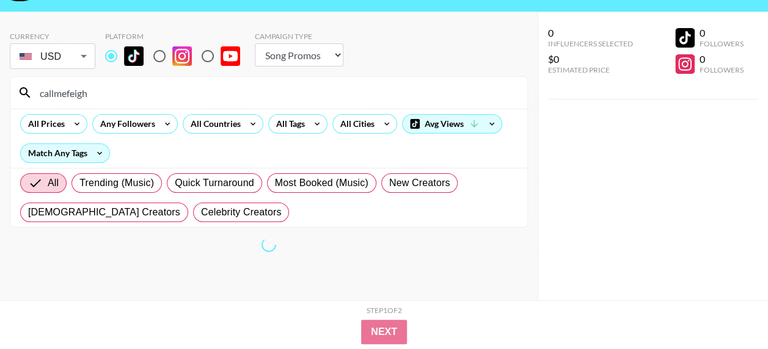 This screenshot has width=768, height=349. I want to click on div: Currency, so click(53, 36).